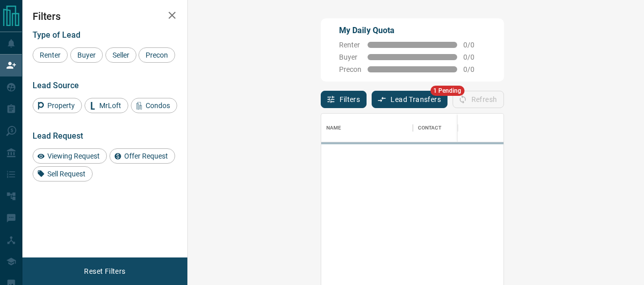  I want to click on button: Reset Filters, so click(104, 271).